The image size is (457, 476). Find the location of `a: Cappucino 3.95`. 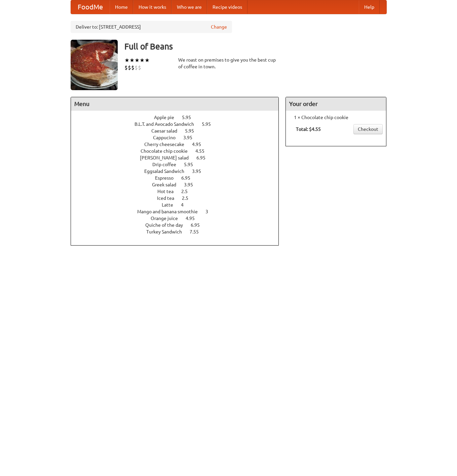

a: Cappucino 3.95 is located at coordinates (179, 137).